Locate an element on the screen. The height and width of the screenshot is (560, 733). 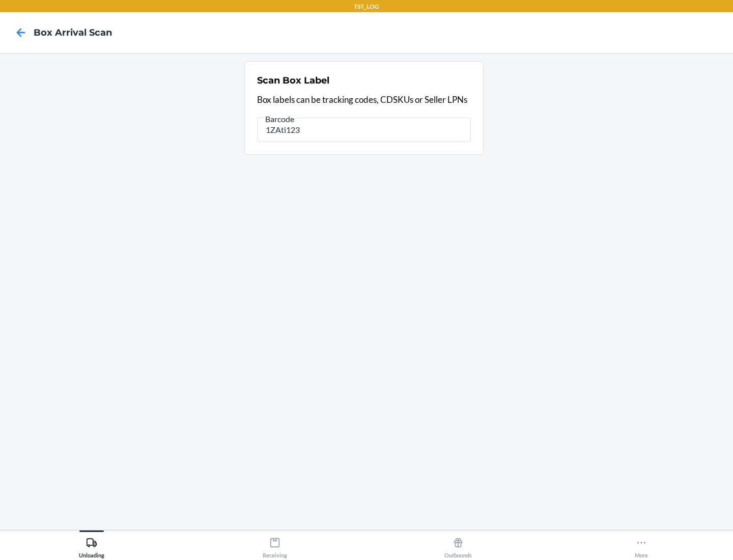
p: TST_LOG is located at coordinates (366, 7).